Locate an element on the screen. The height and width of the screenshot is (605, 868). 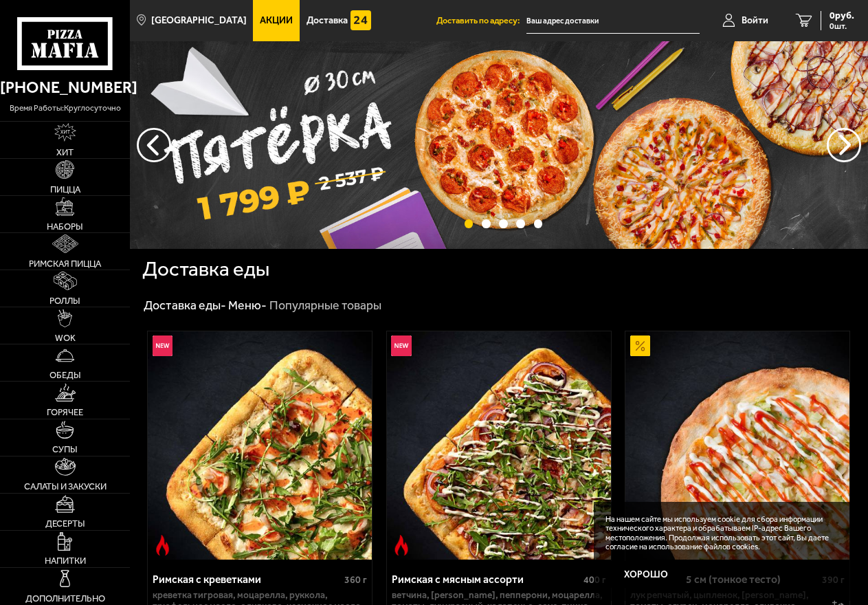
span: Пицца is located at coordinates (65, 189).